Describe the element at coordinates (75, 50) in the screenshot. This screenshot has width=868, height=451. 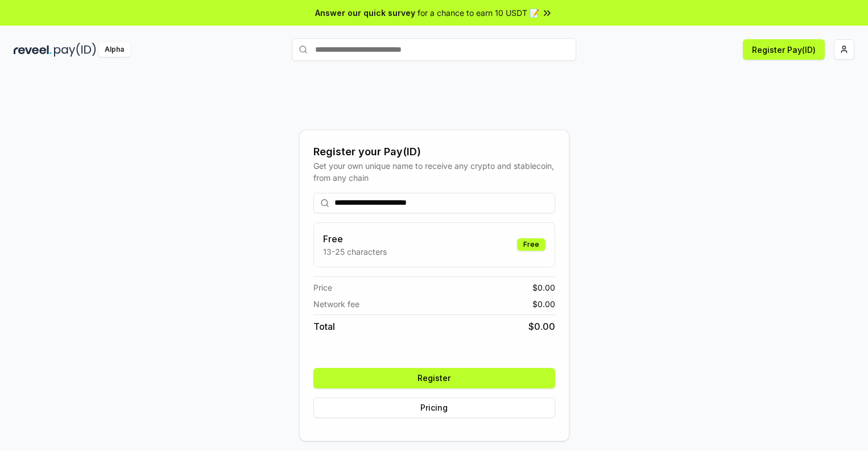
I see `img: pay_id` at that location.